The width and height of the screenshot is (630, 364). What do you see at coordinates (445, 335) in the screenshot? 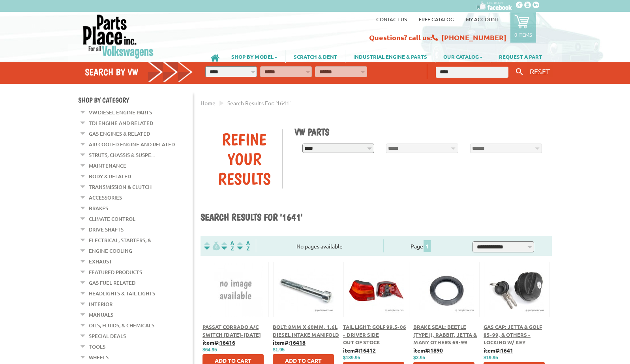
I see `span: Brake Seal: Beetle (Type I), Rabbit, Jetta & Many Others 69-99` at bounding box center [445, 335].